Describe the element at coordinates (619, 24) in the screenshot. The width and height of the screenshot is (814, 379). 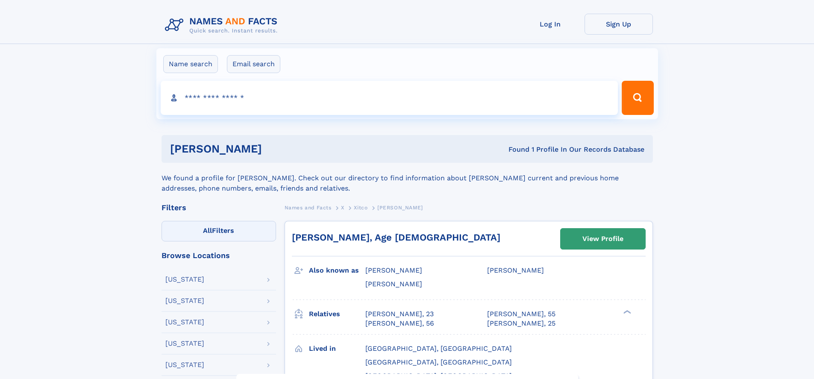
I see `a: Sign Up` at that location.